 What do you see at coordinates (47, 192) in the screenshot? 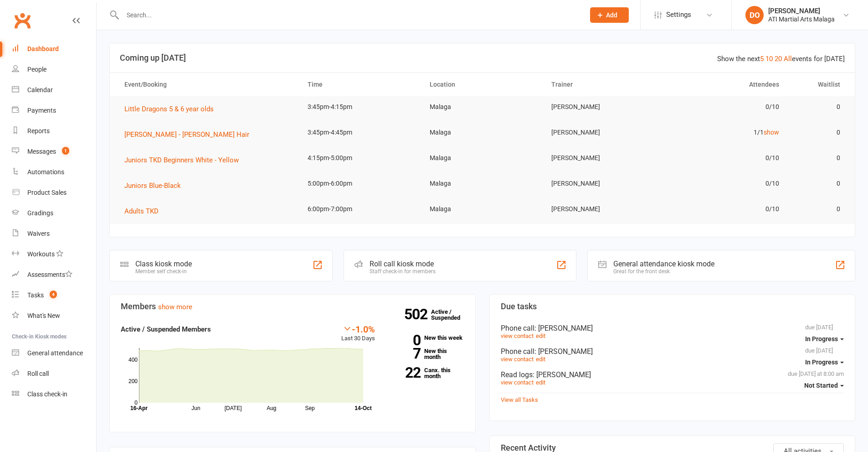
I see `div: Product Sales` at bounding box center [47, 192].